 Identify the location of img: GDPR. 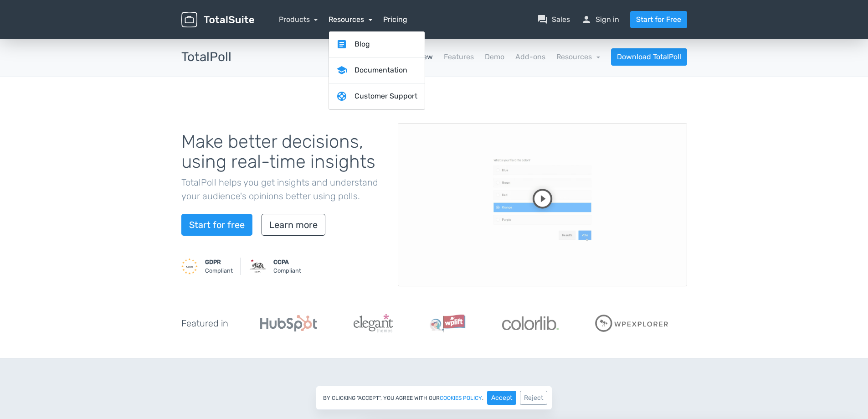
(189, 266).